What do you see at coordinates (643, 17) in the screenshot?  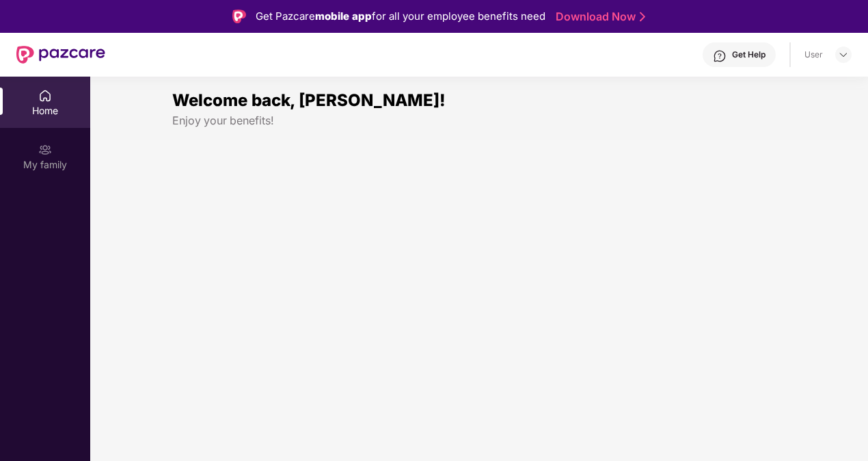 I see `img: Stroke` at bounding box center [643, 17].